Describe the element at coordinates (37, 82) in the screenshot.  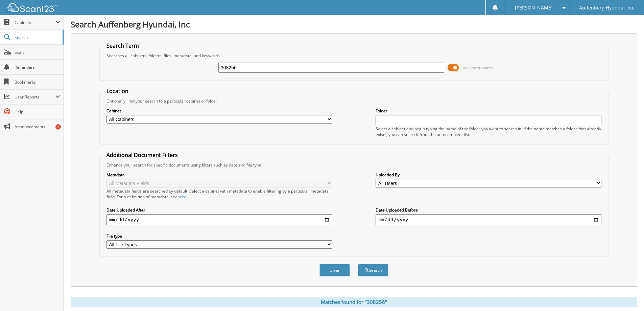
I see `span: Bookmarks` at that location.